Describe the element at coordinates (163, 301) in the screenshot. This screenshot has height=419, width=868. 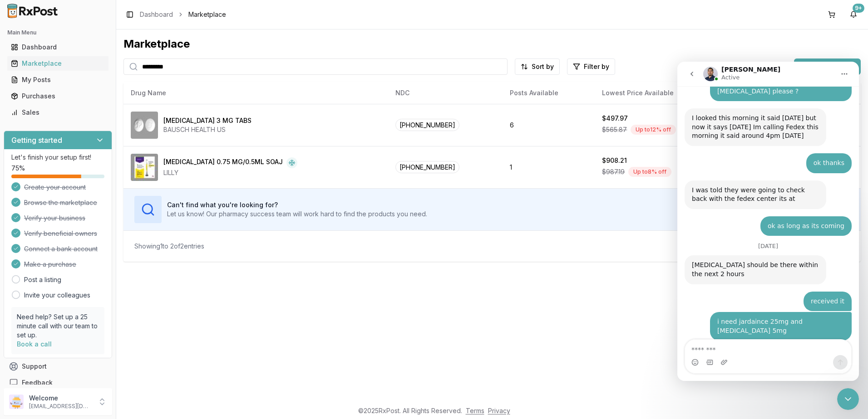
I see `button: Send a message…` at that location.